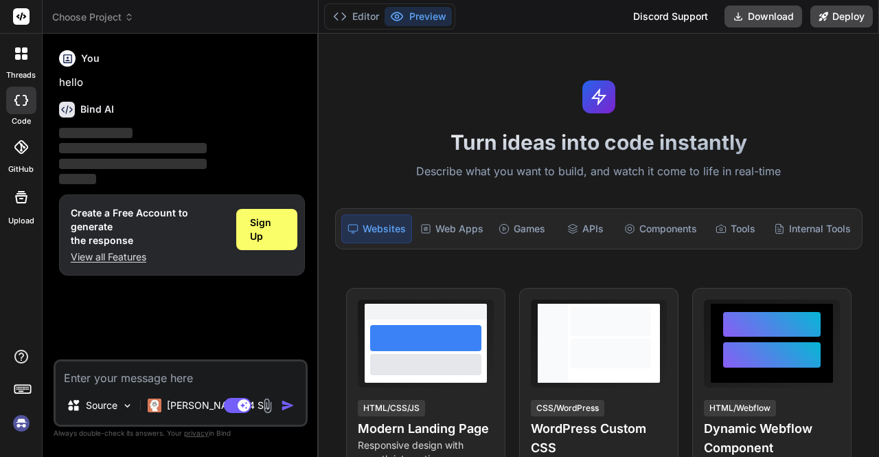 The height and width of the screenshot is (457, 879). What do you see at coordinates (735, 229) in the screenshot?
I see `div: Tools` at bounding box center [735, 229].